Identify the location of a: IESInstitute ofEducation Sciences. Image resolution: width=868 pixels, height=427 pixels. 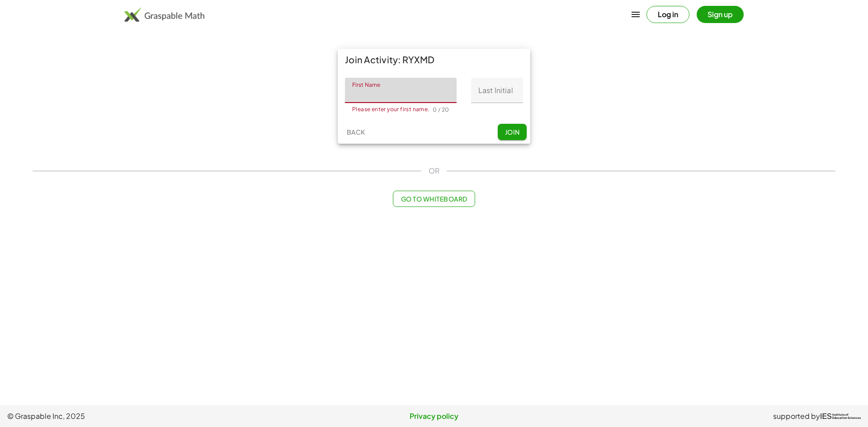
(840, 416).